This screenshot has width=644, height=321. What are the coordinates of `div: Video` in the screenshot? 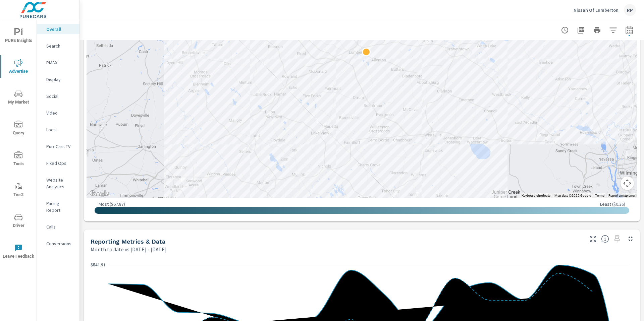 It's located at (58, 113).